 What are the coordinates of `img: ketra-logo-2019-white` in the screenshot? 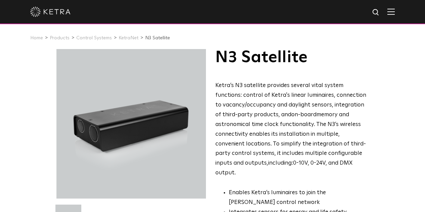 It's located at (50, 12).